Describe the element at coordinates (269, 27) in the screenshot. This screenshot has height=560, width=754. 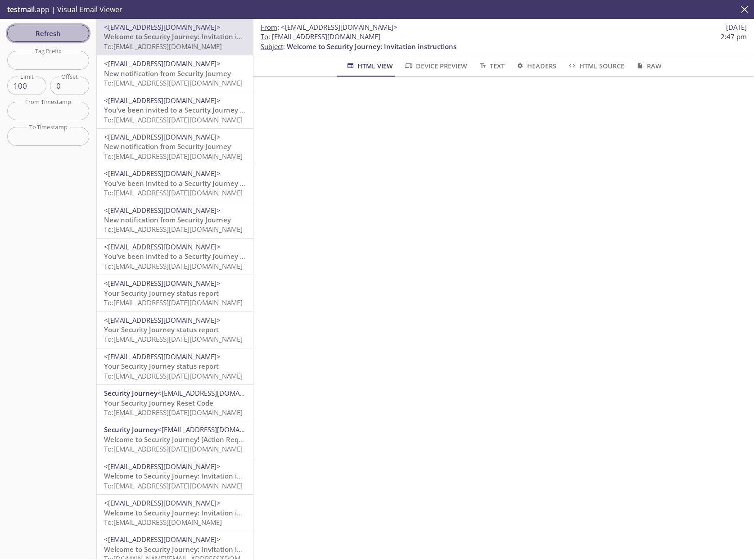
I see `span: From` at that location.